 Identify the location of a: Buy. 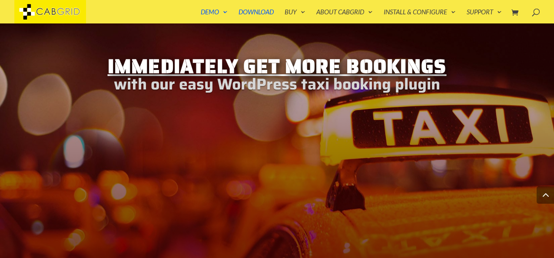
(295, 16).